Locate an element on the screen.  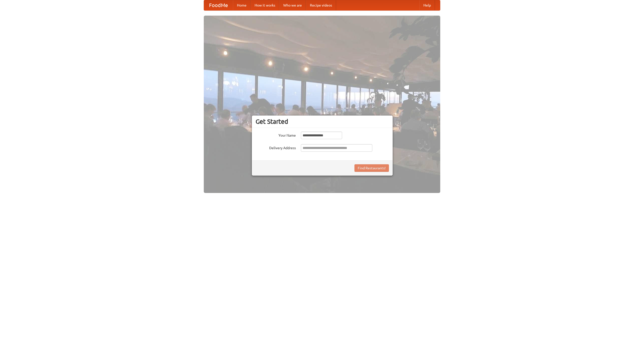
label: Your Name is located at coordinates (276, 135).